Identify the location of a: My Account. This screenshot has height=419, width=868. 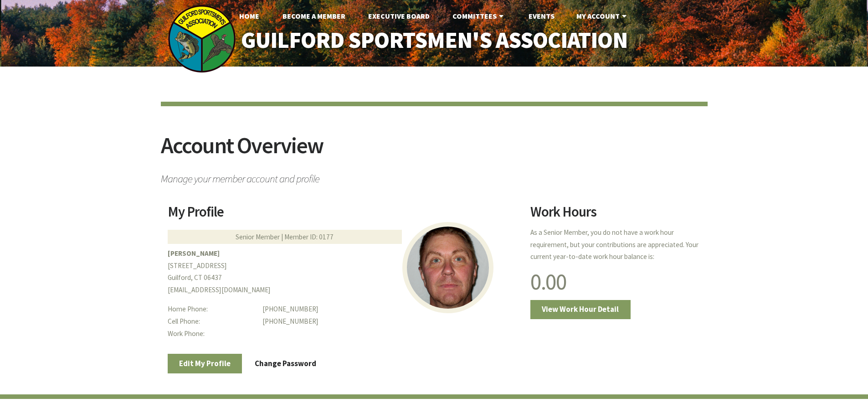
(602, 16).